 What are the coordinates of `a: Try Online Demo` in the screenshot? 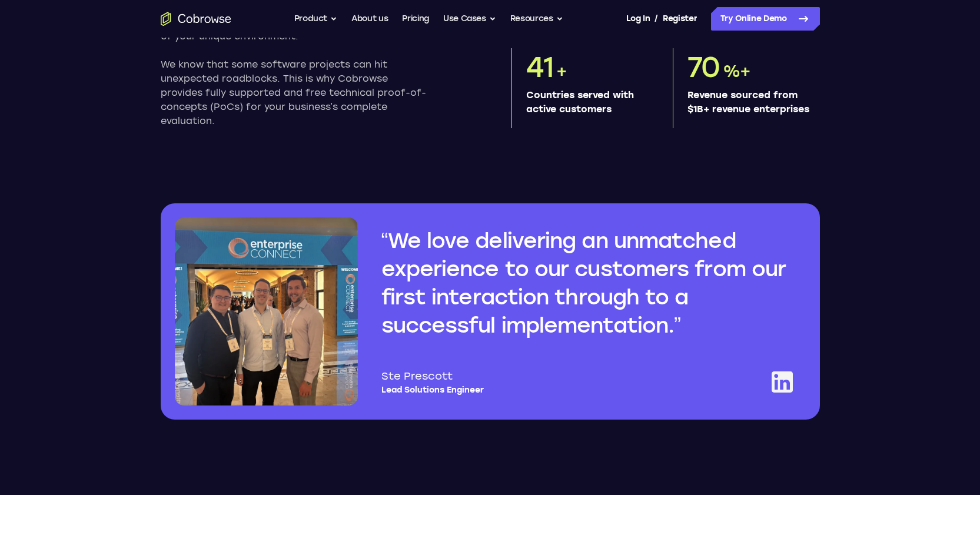 It's located at (765, 19).